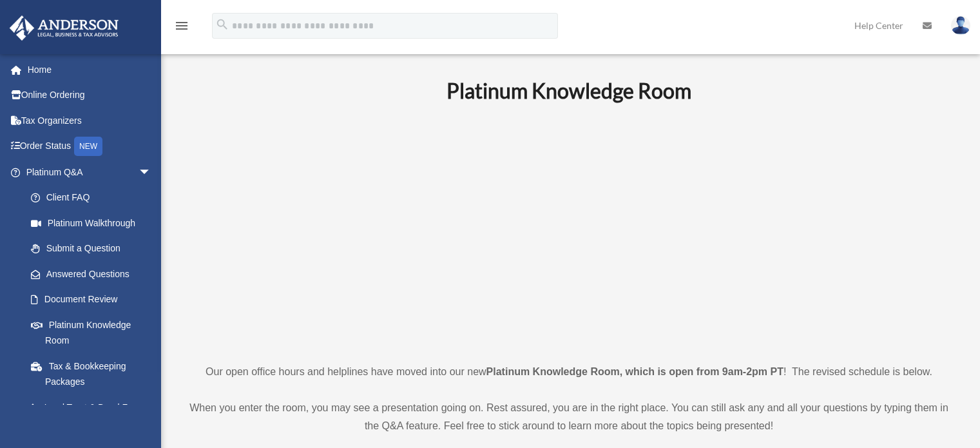  What do you see at coordinates (90, 146) in the screenshot?
I see `a: Order StatusNEW` at bounding box center [90, 146].